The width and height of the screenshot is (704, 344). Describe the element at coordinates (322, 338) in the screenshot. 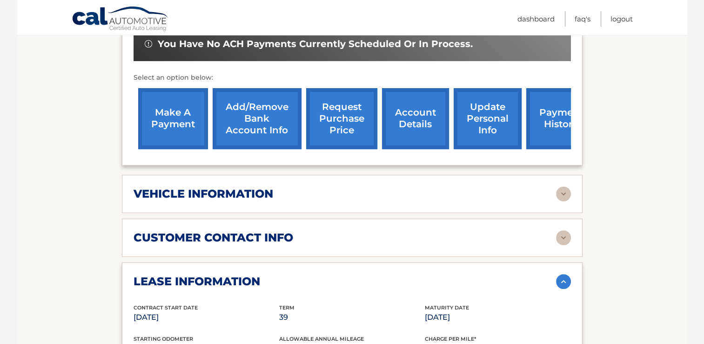

I see `span: Allowable Annual Mileage` at that location.